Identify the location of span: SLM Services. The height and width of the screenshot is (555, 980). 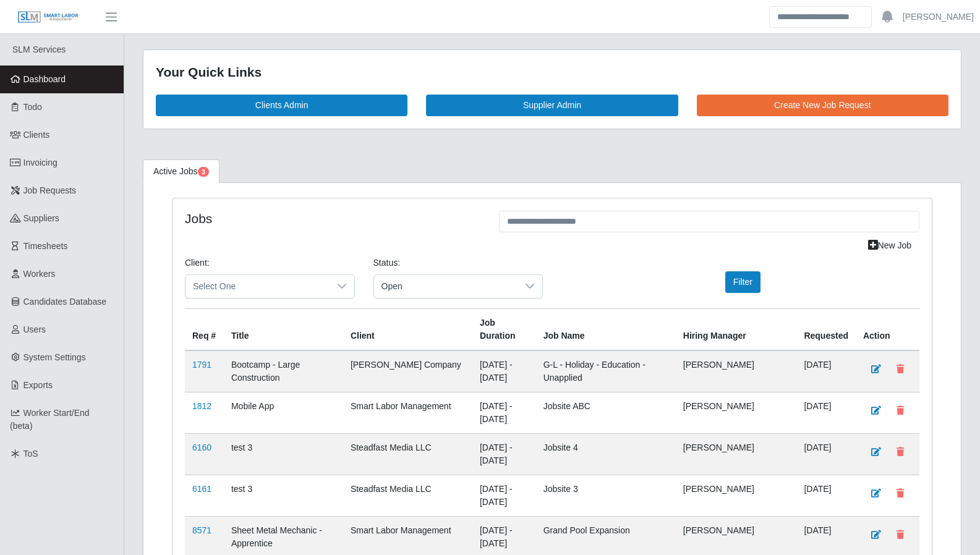
(39, 49).